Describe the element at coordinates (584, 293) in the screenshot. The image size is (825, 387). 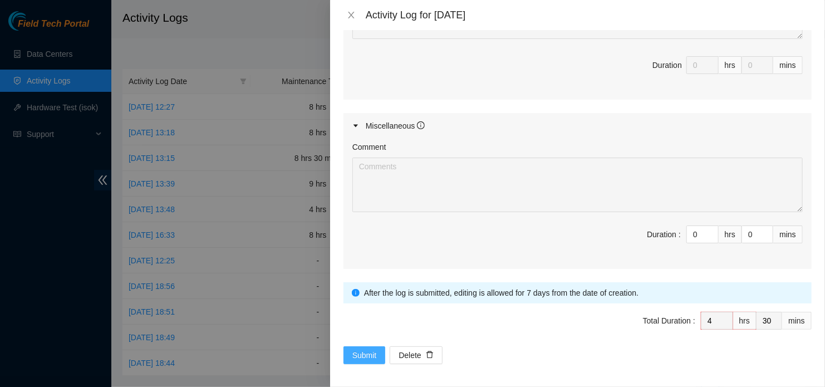
I see `div: After the log is submitted, editing is allowed for 7 days from the date of creation.` at that location.